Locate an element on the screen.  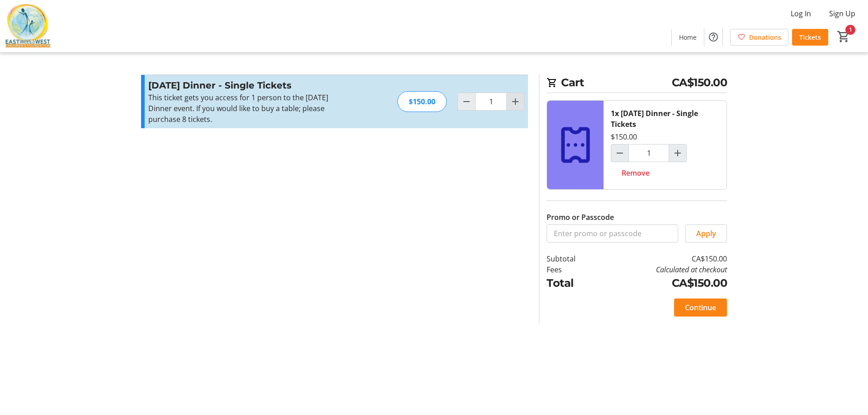
button: Remove is located at coordinates (636, 173).